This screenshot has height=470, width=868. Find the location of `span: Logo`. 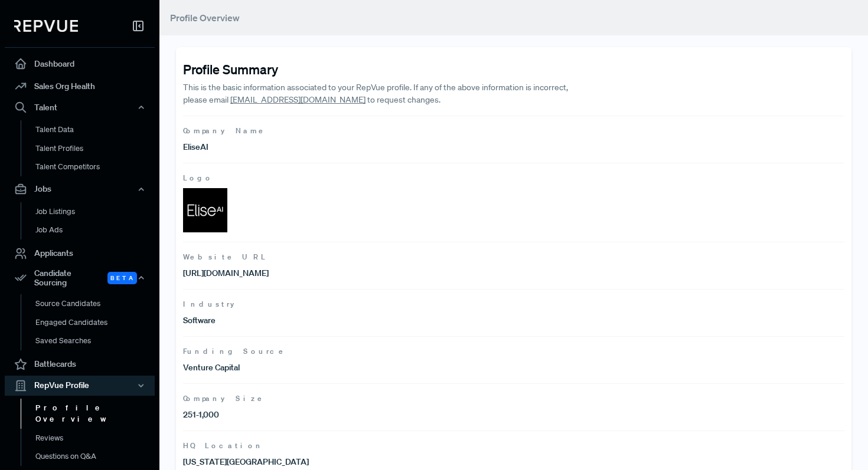

span: Logo is located at coordinates (513, 178).